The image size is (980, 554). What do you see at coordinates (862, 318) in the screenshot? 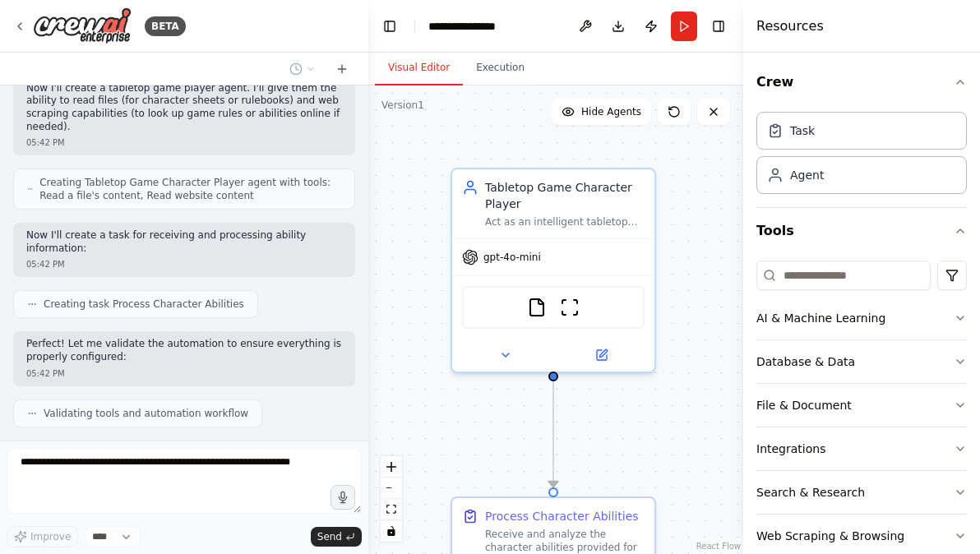
I see `button: AI & Machine Learning` at bounding box center [862, 318].